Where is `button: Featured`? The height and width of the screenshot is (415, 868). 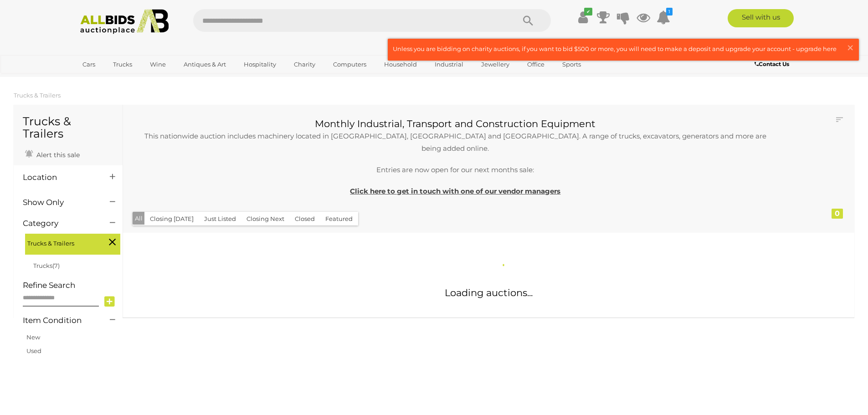
button: Featured is located at coordinates (339, 219).